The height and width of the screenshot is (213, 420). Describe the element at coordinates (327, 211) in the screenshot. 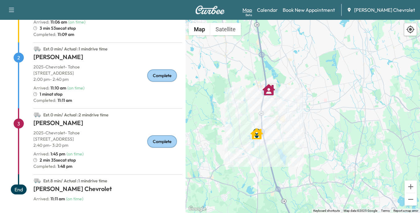

I see `button: Keyboard shortcuts` at that location.